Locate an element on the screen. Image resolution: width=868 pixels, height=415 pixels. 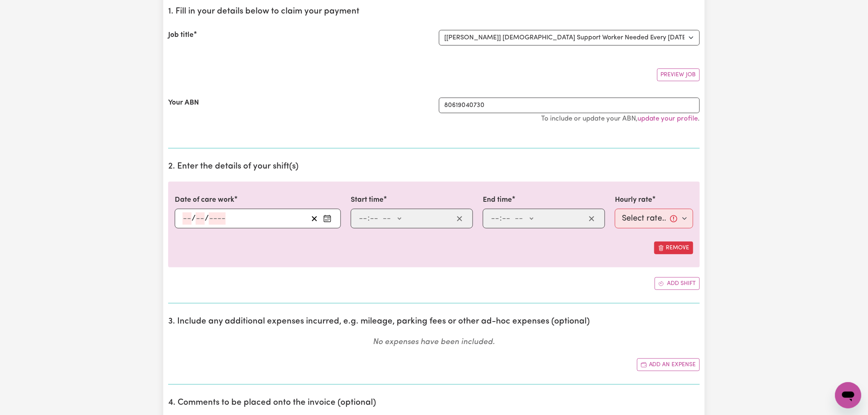
h2: 3. Include any additional expenses incurred, e.g. mileage, parking fees or other ad-hoc expenses ... is located at coordinates (434, 322).